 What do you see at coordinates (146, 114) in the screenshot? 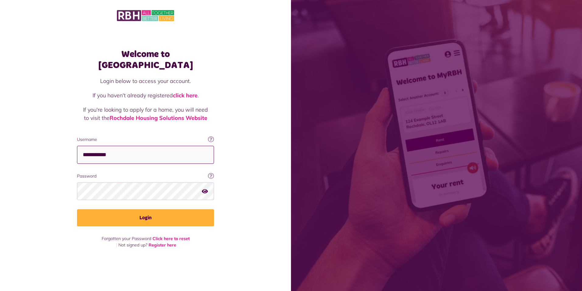
I see `p: If you're looking to apply for a home, you will need to visit the` at bounding box center [146, 114].